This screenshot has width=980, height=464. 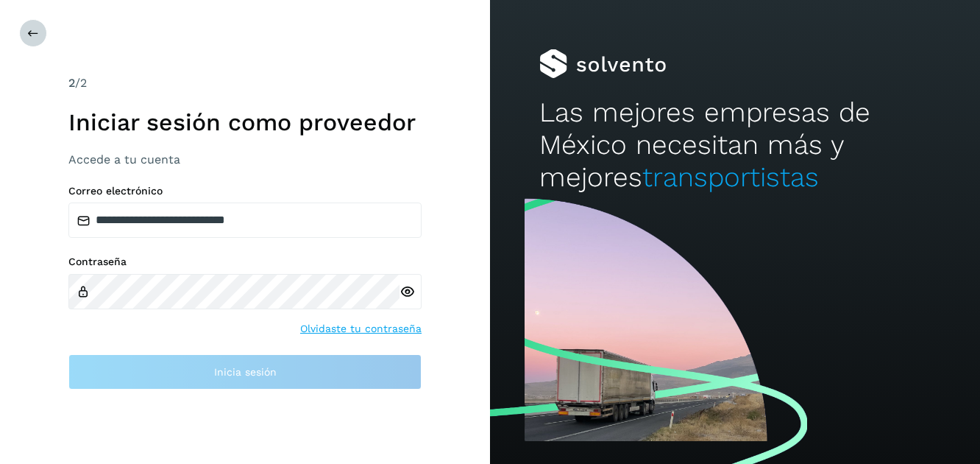 I want to click on a: Olvidaste tu contraseña, so click(x=361, y=329).